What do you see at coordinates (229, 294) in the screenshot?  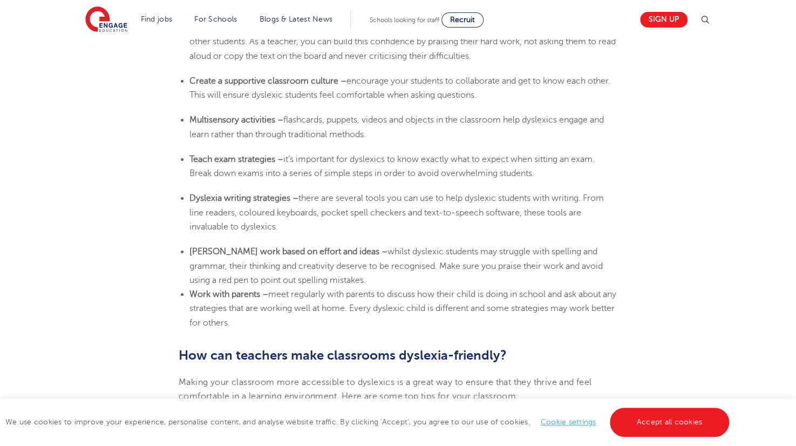 I see `b: Work with parents –` at bounding box center [229, 294].